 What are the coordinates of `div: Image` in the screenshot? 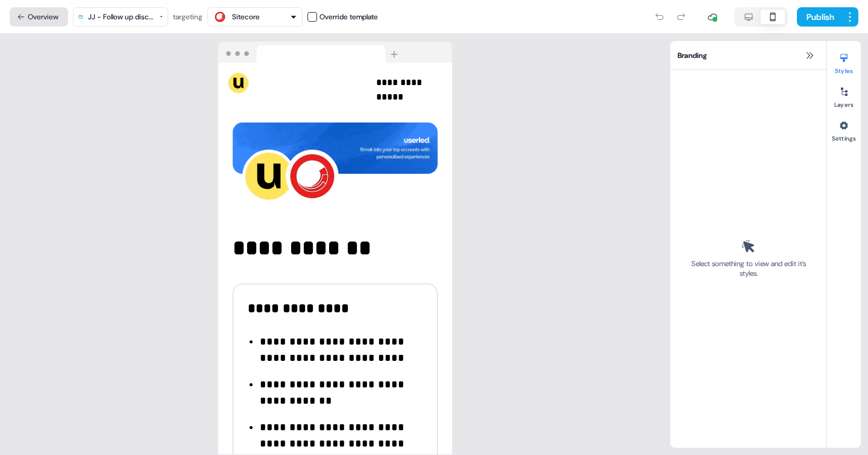 It's located at (335, 148).